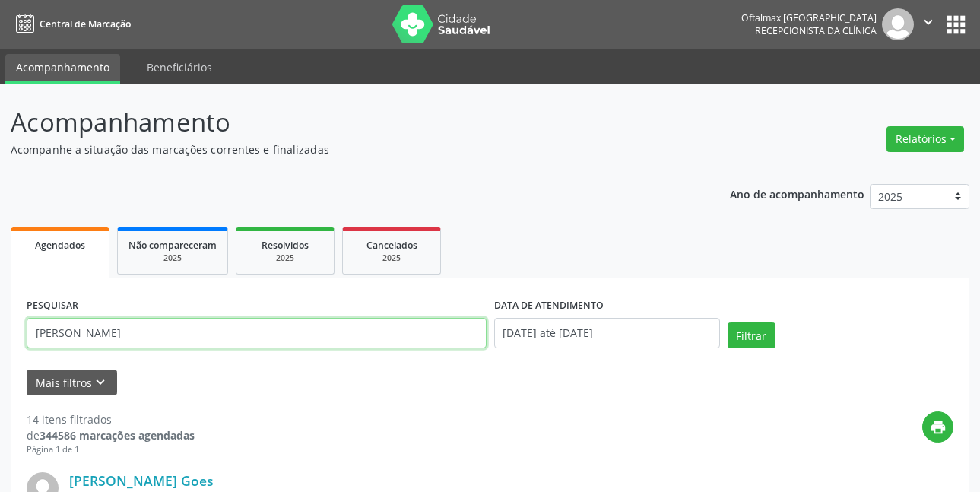  I want to click on a: Acompanhamento, so click(62, 69).